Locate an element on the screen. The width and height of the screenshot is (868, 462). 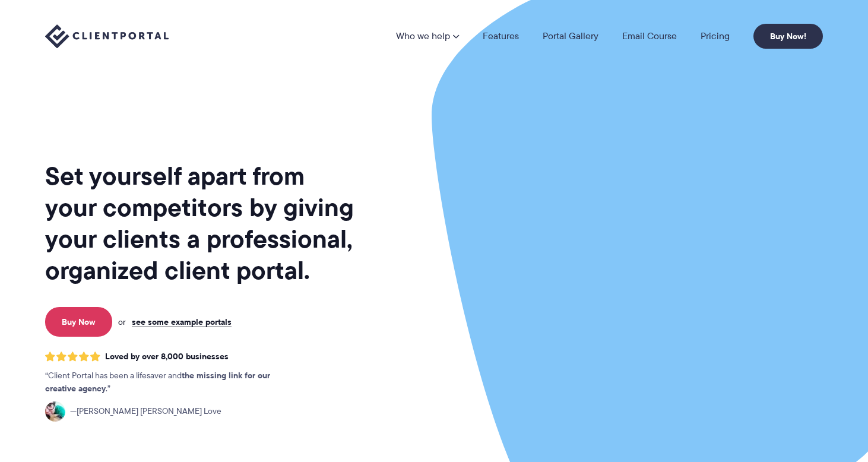
a: Features is located at coordinates (500, 37).